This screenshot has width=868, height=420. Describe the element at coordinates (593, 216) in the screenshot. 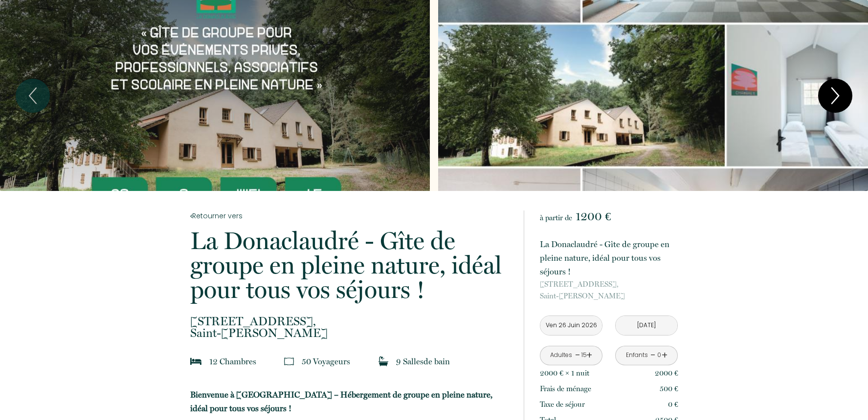

I see `span: 1200 €` at that location.